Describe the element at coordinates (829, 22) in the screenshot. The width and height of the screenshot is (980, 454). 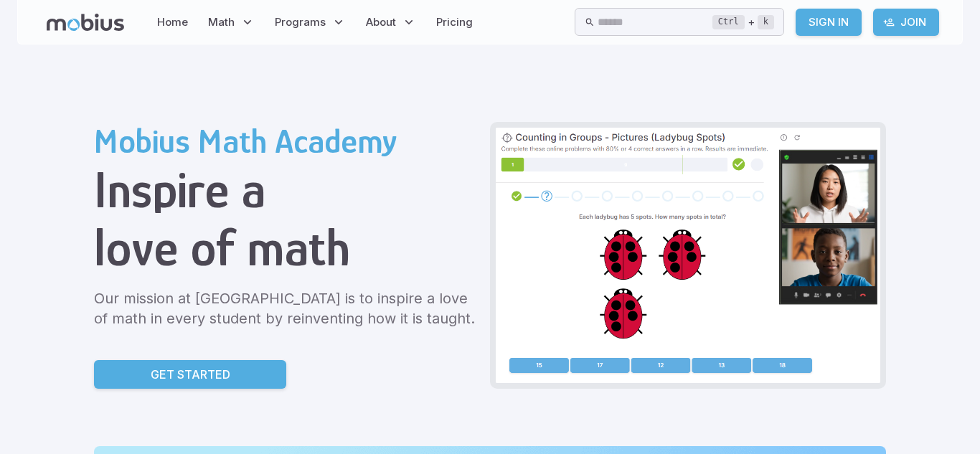
I see `a: Sign In` at that location.